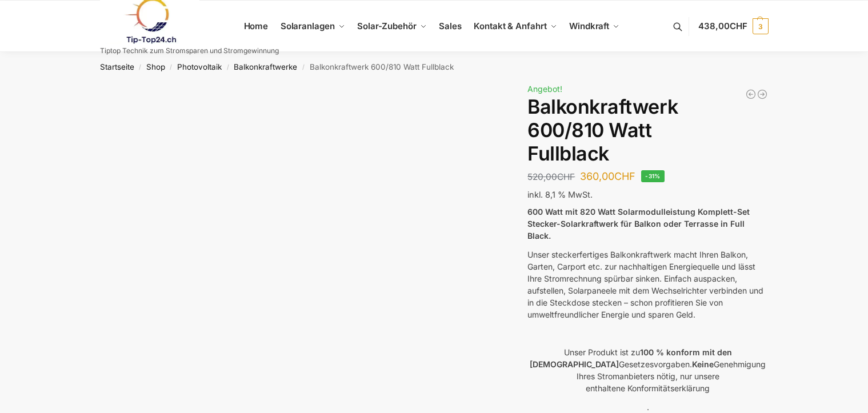  What do you see at coordinates (387, 25) in the screenshot?
I see `span: Solar-Zubehör` at bounding box center [387, 25].